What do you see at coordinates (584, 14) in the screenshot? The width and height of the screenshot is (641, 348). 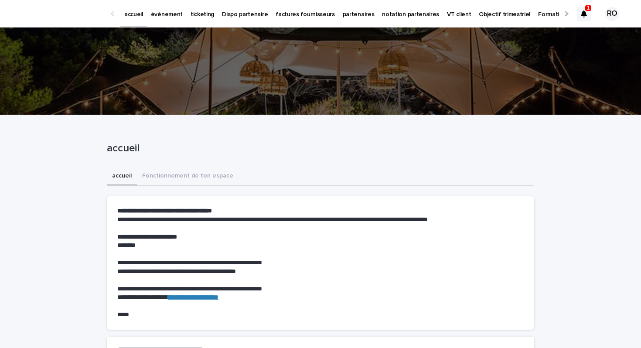 I see `div: 1` at bounding box center [584, 14].